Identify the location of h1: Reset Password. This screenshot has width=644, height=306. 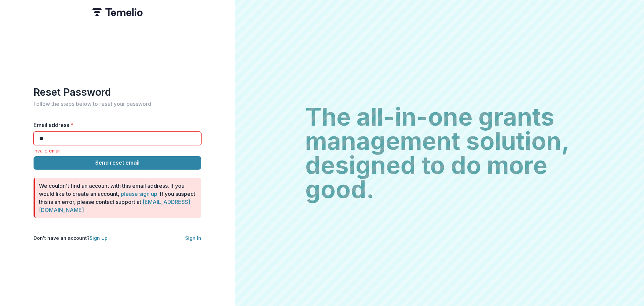
(117, 92).